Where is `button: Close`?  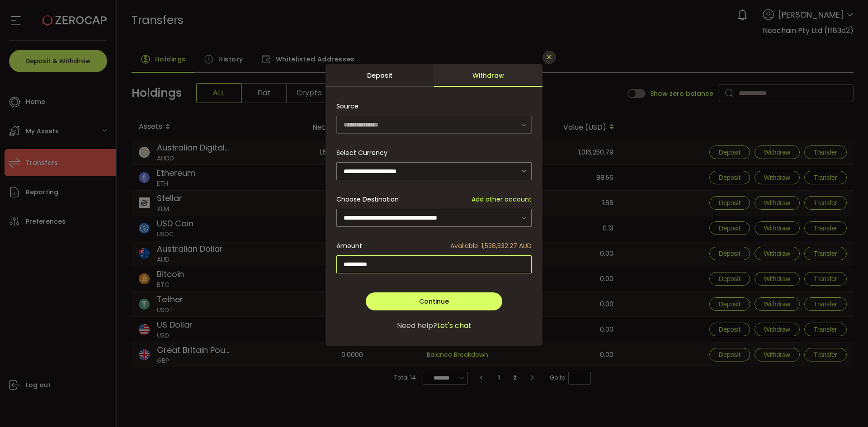 button: Close is located at coordinates (549, 58).